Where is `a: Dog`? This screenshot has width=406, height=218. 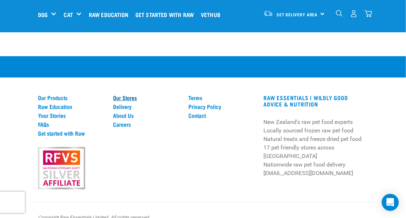
a: Dog is located at coordinates (43, 15).